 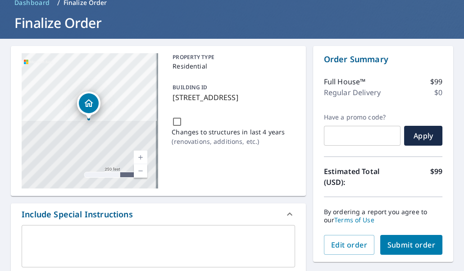 What do you see at coordinates (383, 216) in the screenshot?
I see `p: By ordering a report you agree to our` at bounding box center [383, 216].